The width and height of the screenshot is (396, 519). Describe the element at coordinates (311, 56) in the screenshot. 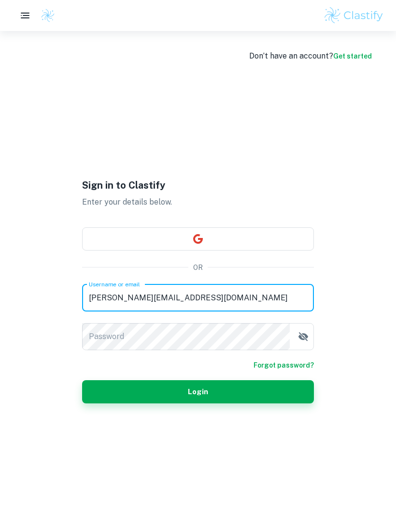

I see `div: Don’t have an account?` at that location.